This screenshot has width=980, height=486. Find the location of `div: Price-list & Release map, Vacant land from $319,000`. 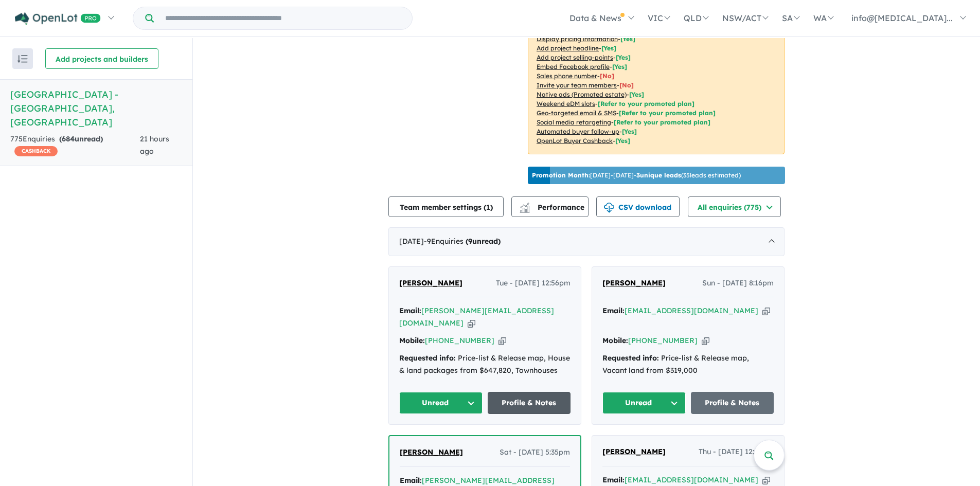

div: Price-list & Release map, Vacant land from $319,000 is located at coordinates (687, 364).